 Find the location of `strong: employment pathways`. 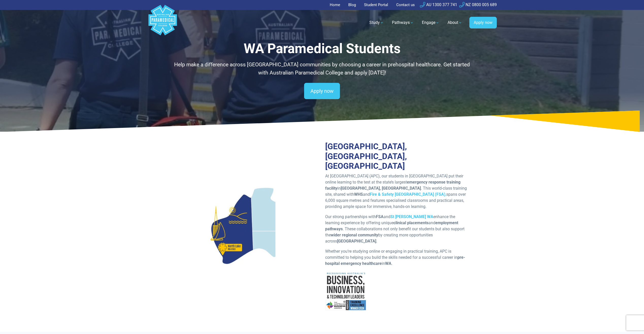

strong: employment pathways is located at coordinates (392, 226).